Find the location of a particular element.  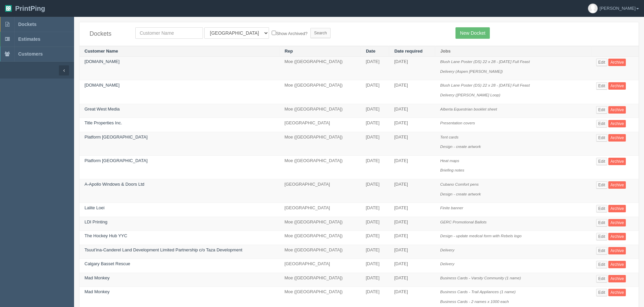

i: Design - create artwork is located at coordinates (460, 146).